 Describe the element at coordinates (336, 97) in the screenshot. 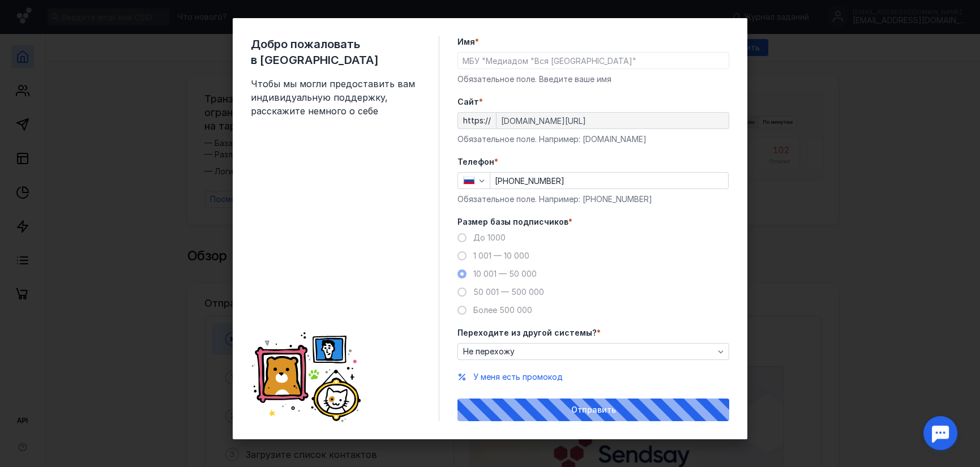

I see `span: Чтобы мы могли предоставить вам индивидуальную поддержку, расскажите немного о себе` at that location.